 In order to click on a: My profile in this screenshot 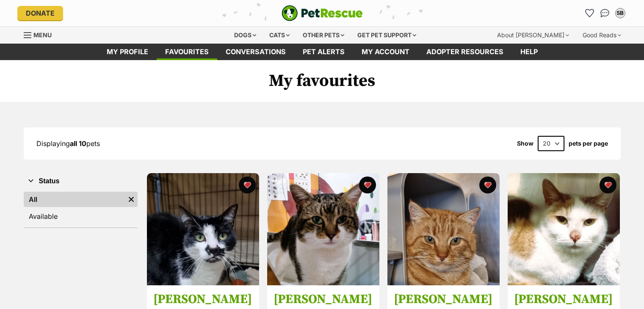, I will do `click(127, 52)`.